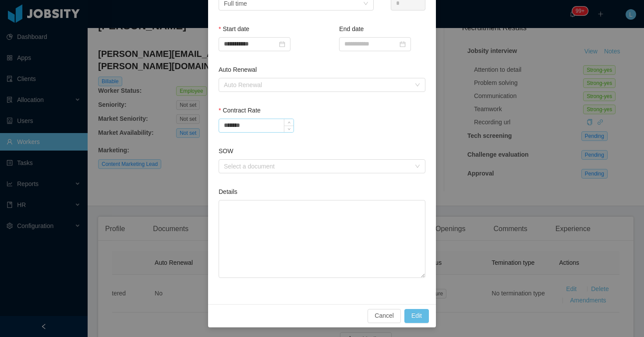  Describe the element at coordinates (289, 123) in the screenshot. I see `i: icon: up` at that location.